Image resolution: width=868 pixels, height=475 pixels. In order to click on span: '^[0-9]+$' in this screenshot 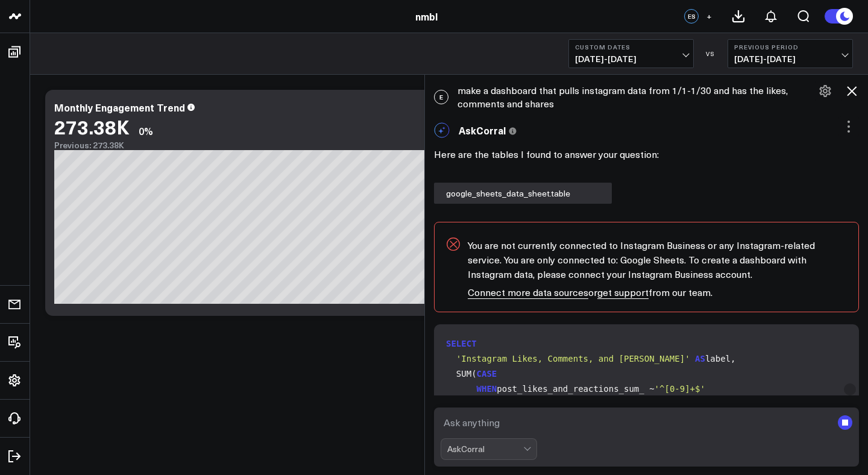, I will do `click(680, 389)`.